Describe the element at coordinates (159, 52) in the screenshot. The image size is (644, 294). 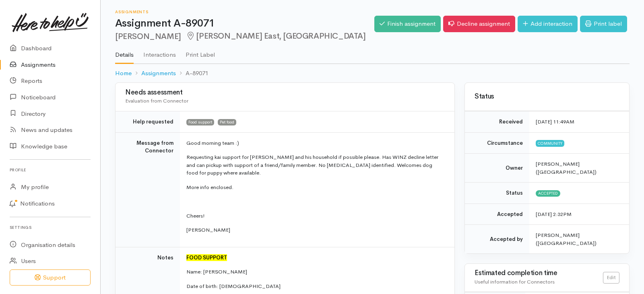
I see `a: Interactions` at that location.